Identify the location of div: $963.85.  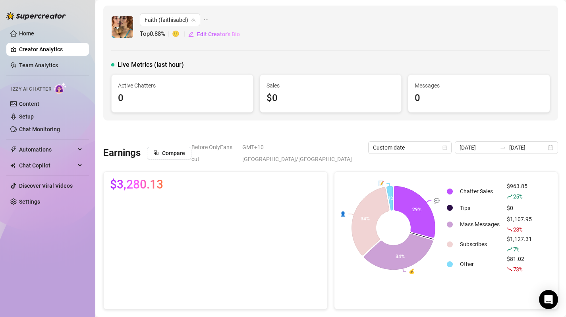
(520, 191).